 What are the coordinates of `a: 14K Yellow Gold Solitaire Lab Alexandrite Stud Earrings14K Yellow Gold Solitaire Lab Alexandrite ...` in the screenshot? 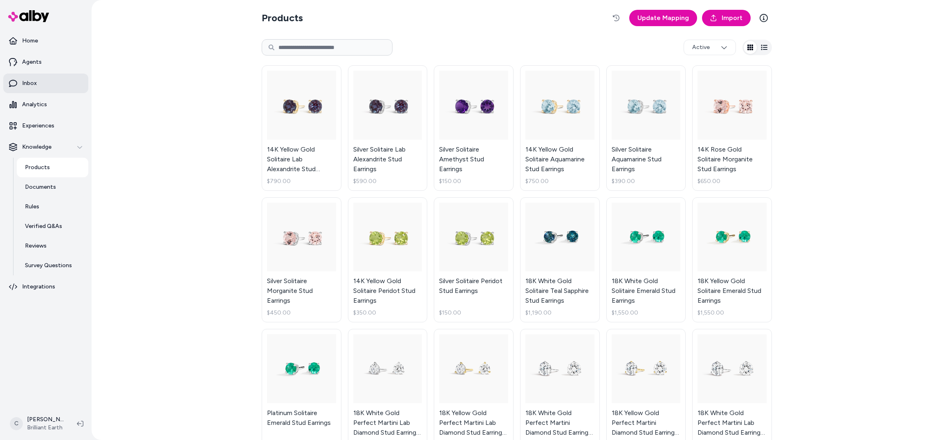 It's located at (301, 128).